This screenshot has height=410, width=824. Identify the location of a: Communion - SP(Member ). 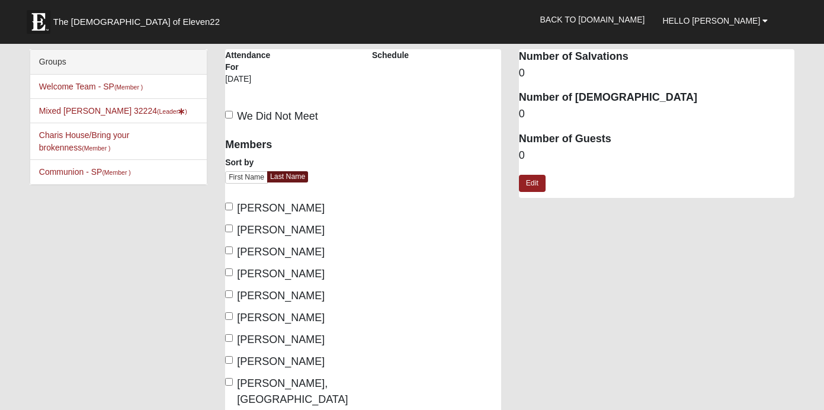
(85, 172).